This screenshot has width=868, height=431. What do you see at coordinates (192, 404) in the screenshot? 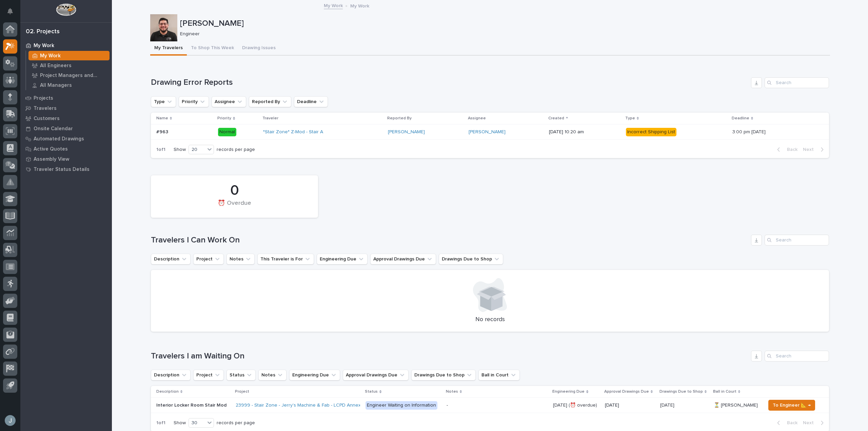
I see `p: Interior Locker Room Stair Mod` at bounding box center [192, 404].